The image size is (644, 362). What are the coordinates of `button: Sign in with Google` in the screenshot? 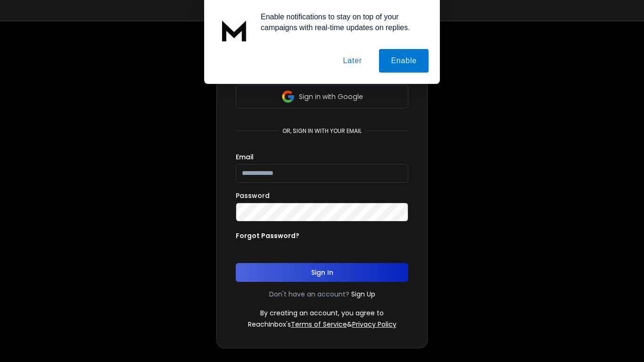 It's located at (322, 96).